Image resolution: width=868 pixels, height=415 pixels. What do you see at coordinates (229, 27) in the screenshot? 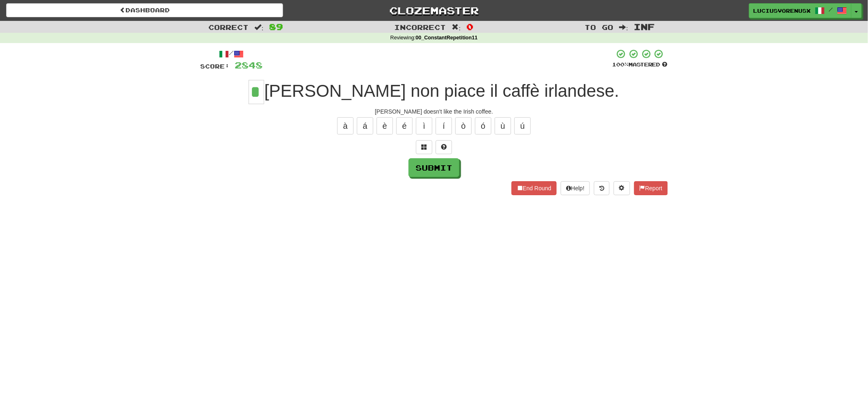
I see `span: Correct` at bounding box center [229, 27].